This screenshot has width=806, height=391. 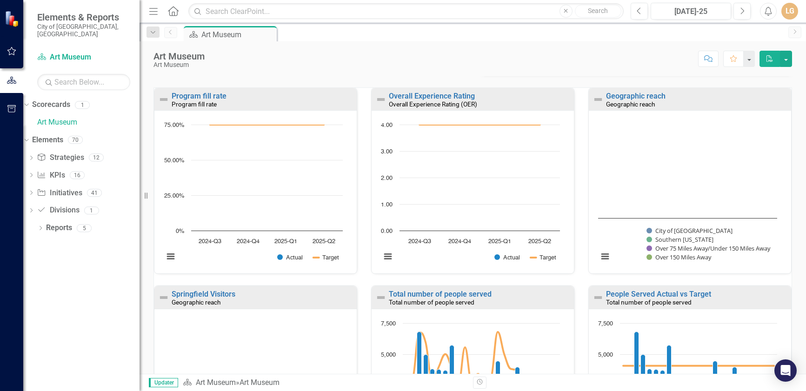 What do you see at coordinates (75, 140) in the screenshot?
I see `div: 70` at bounding box center [75, 140].